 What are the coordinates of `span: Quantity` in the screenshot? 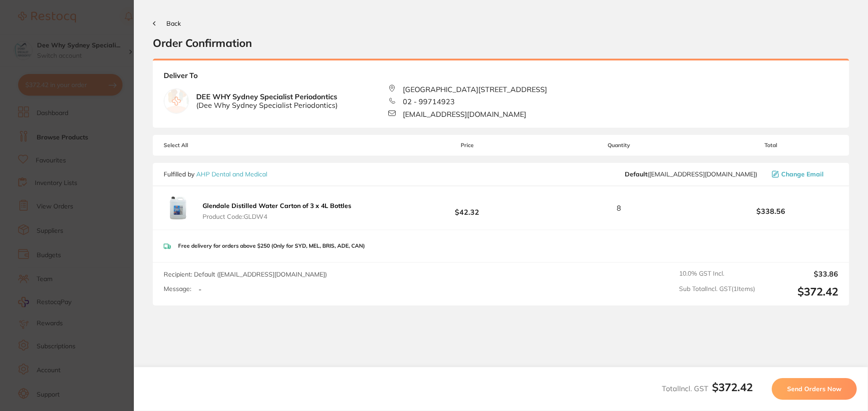 It's located at (618, 146).